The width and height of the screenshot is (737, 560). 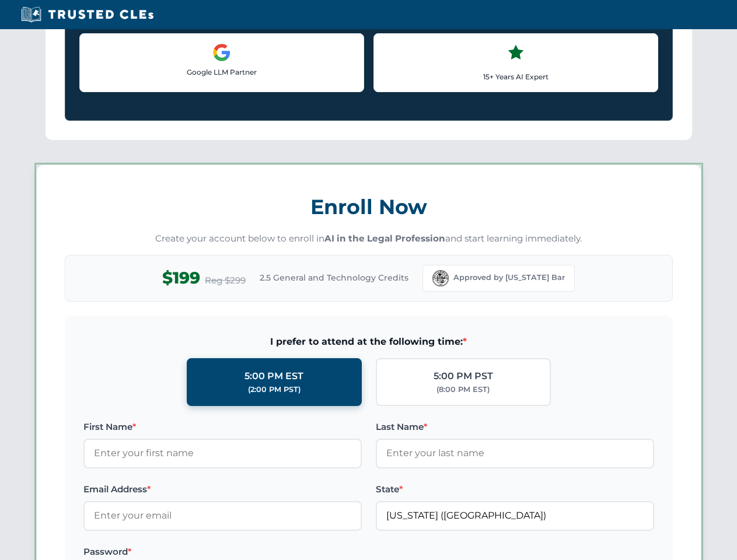 I want to click on p: Create your account below to enroll in and start learning immediately., so click(x=369, y=239).